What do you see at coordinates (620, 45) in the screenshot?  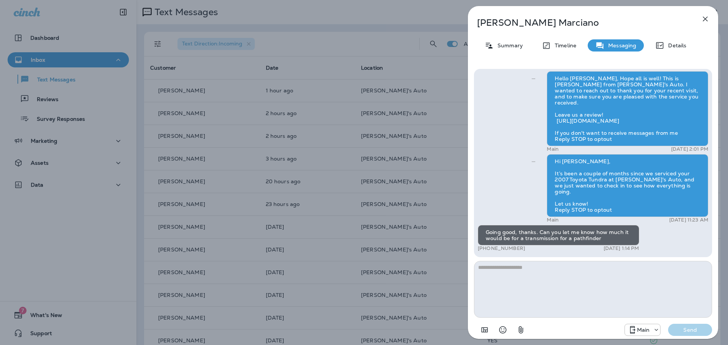 I see `p: Messaging` at bounding box center [620, 45].